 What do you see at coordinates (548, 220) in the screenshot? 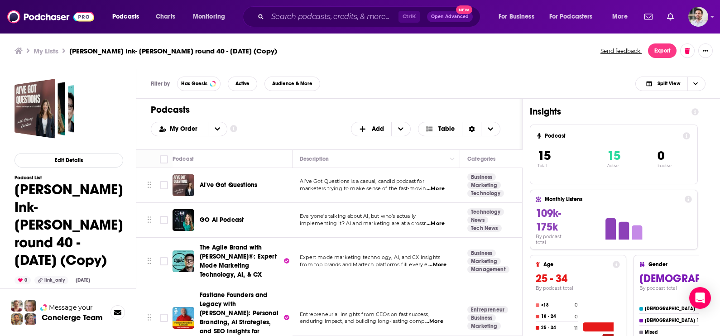
I see `span: 109k-175k` at bounding box center [548, 220].